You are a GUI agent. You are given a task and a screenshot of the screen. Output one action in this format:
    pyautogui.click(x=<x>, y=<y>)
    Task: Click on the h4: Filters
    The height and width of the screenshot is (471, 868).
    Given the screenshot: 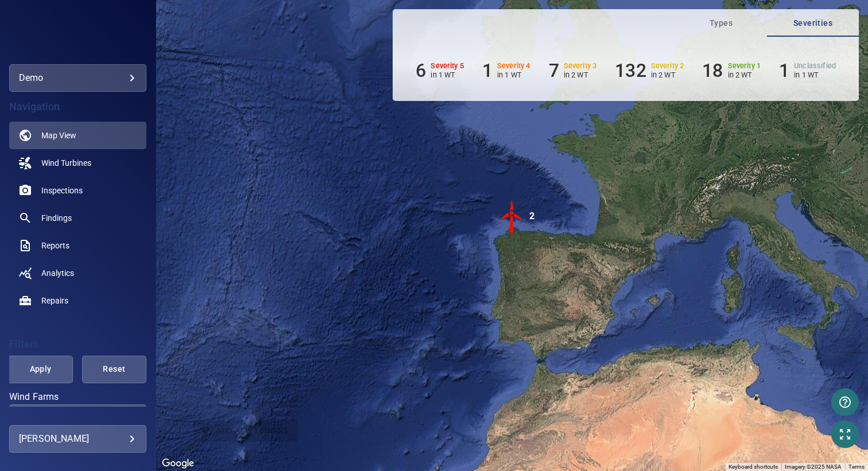 What is the action you would take?
    pyautogui.click(x=77, y=344)
    